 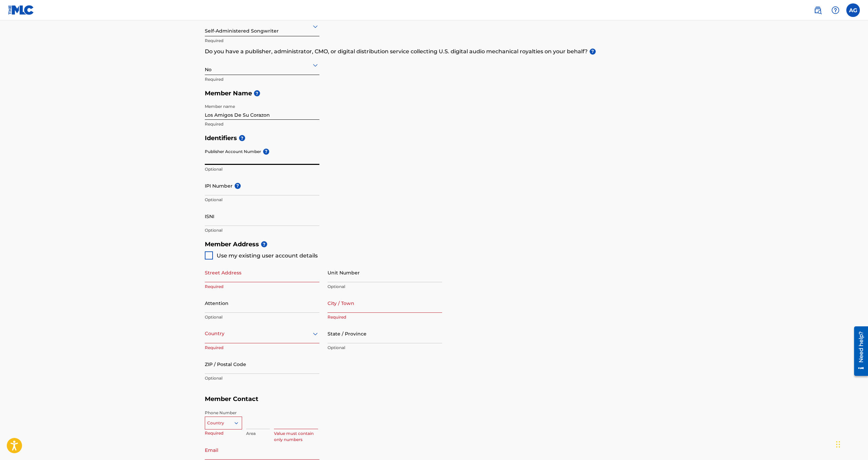 What do you see at coordinates (259, 434) in the screenshot?
I see `p: Area` at bounding box center [259, 434].